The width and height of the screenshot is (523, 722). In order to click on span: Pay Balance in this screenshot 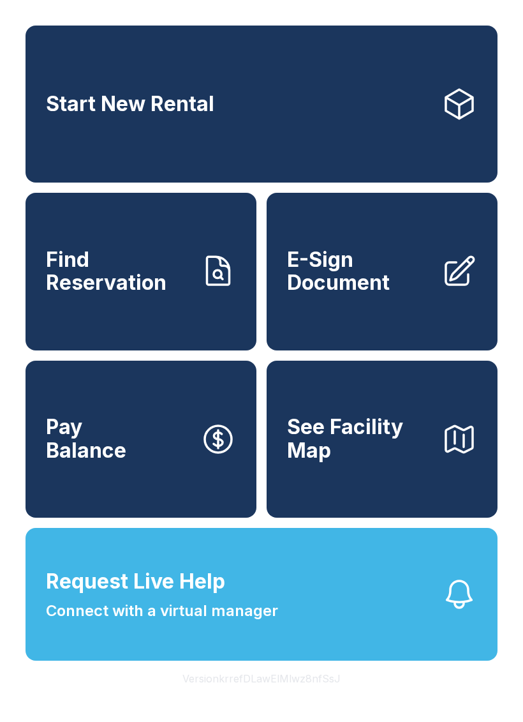, I will do `click(86, 438)`.